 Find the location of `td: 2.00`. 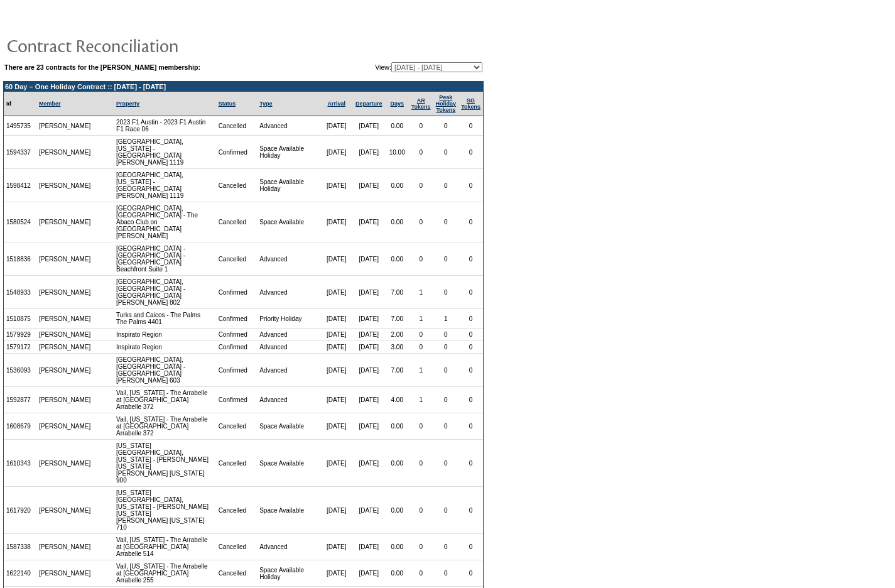

td: 2.00 is located at coordinates (397, 335).